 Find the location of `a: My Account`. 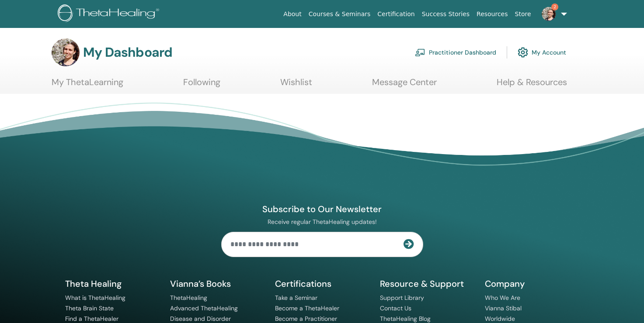

a: My Account is located at coordinates (542, 53).